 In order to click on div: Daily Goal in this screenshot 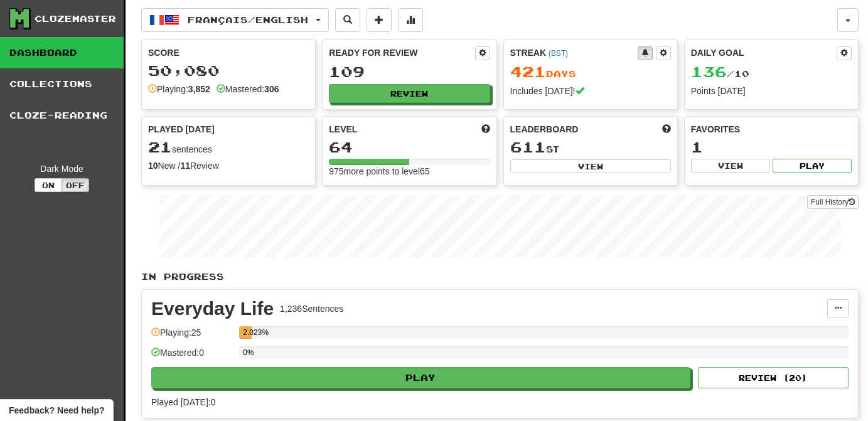, I will do `click(764, 53)`.